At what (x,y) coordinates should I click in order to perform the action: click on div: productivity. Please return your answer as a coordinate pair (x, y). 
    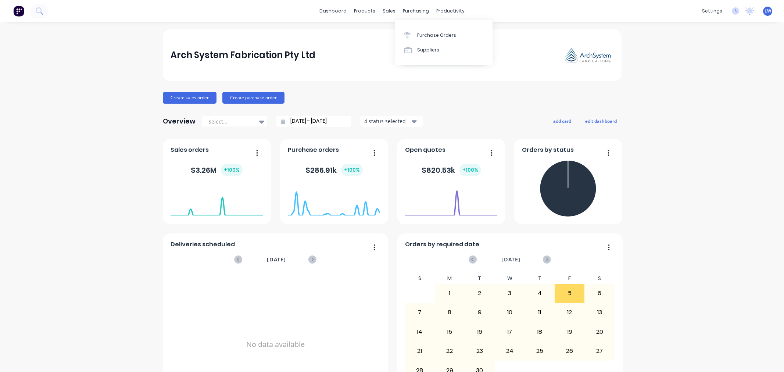
    Looking at the image, I should click on (450, 11).